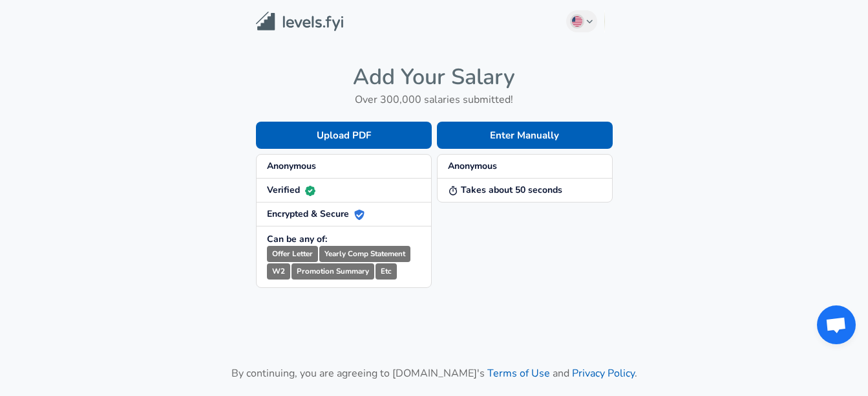  Describe the element at coordinates (332, 271) in the screenshot. I see `small: Promotion Summary` at that location.